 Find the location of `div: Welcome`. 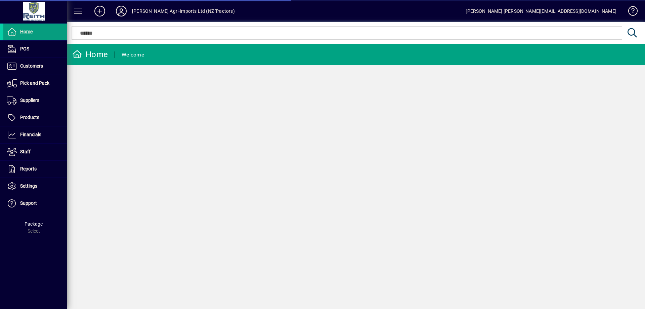

div: Welcome is located at coordinates (133, 55).